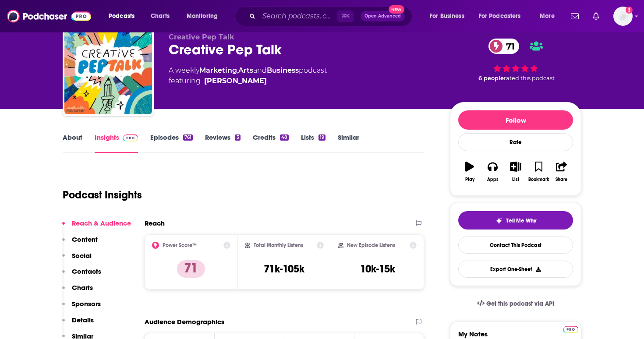 This screenshot has height=339, width=644. What do you see at coordinates (314, 143) in the screenshot?
I see `a: Lists19` at bounding box center [314, 143].